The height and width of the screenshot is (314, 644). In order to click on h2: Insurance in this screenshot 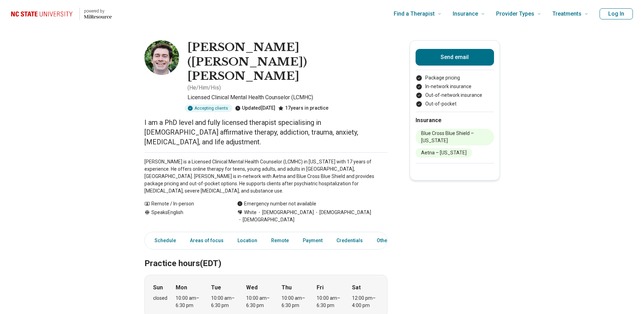, I will do `click(455, 120)`.